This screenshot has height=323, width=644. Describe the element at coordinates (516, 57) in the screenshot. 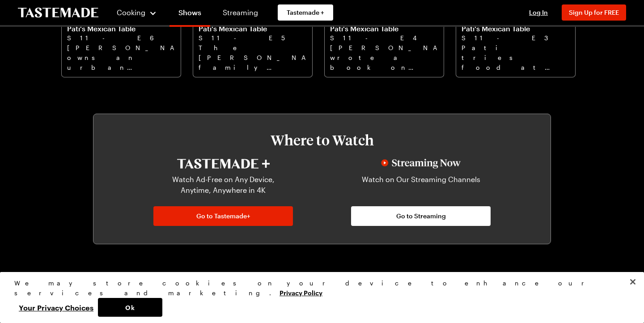

I see `p: Pati tries food at each stadium with the teams’ stars to determine who wins in the battle of [GEO...` at that location.